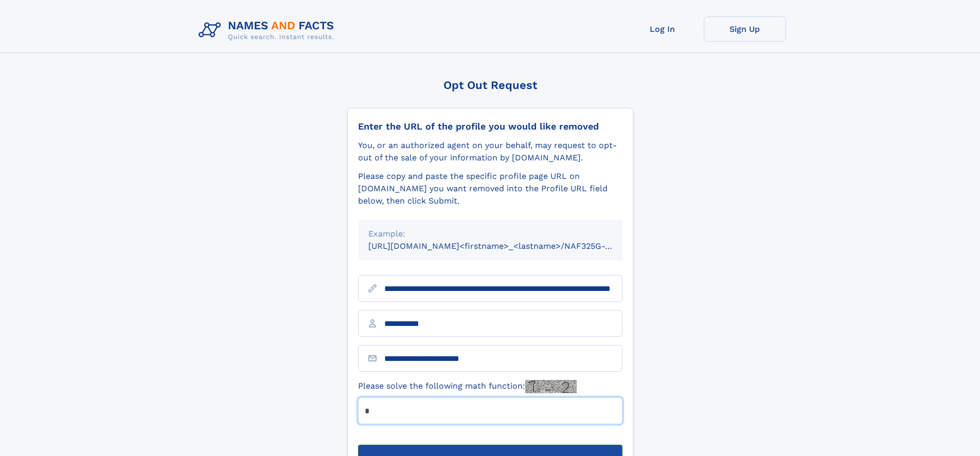  I want to click on div: Example:, so click(490, 234).